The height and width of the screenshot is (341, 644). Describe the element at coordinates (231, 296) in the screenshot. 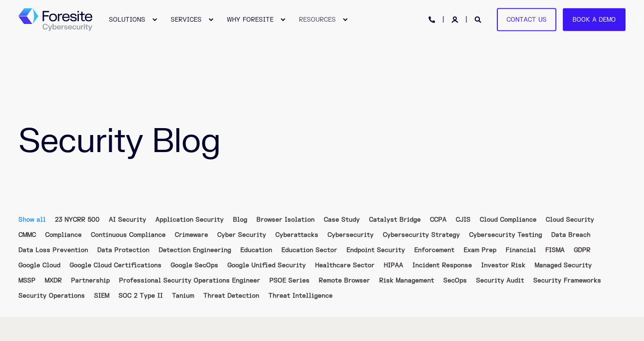

I see `a: Threat Detection` at that location.